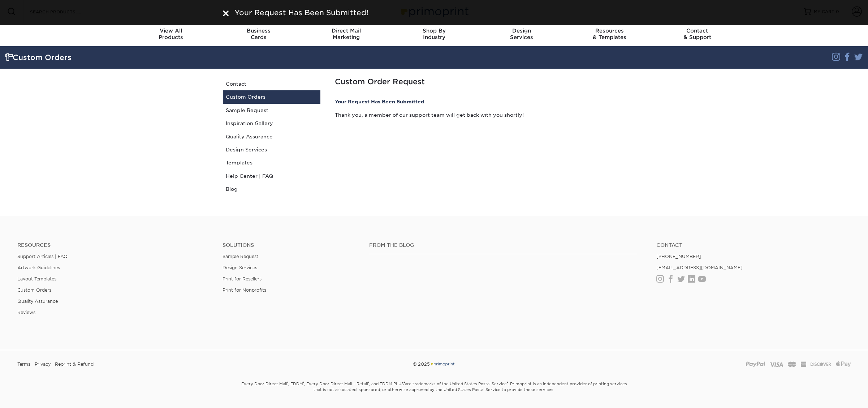 This screenshot has width=868, height=408. Describe the element at coordinates (42, 256) in the screenshot. I see `a: Support Articles | FAQ` at that location.